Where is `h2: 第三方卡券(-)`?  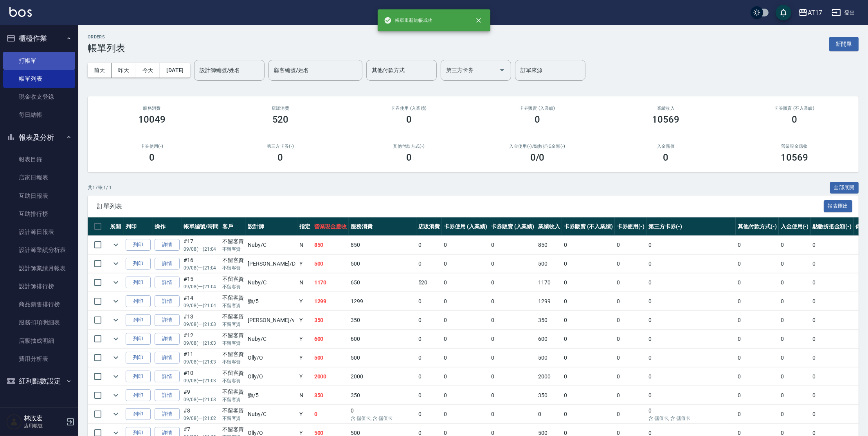
h2: 第三方卡券(-) is located at coordinates (280, 146).